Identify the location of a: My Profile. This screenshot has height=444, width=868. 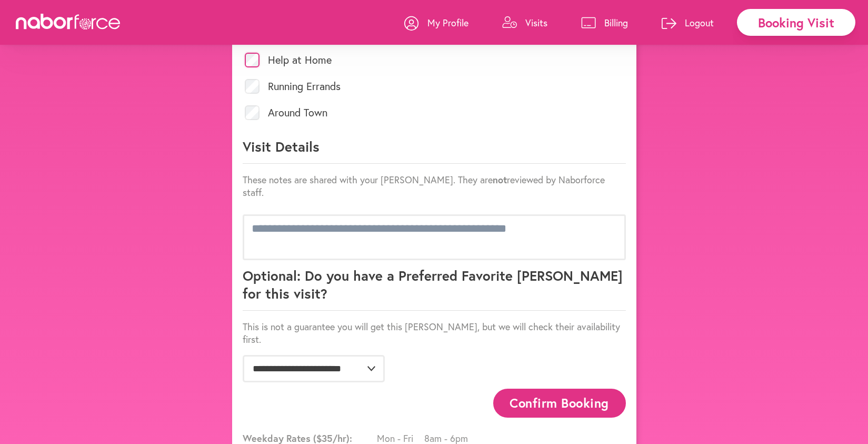
(436, 23).